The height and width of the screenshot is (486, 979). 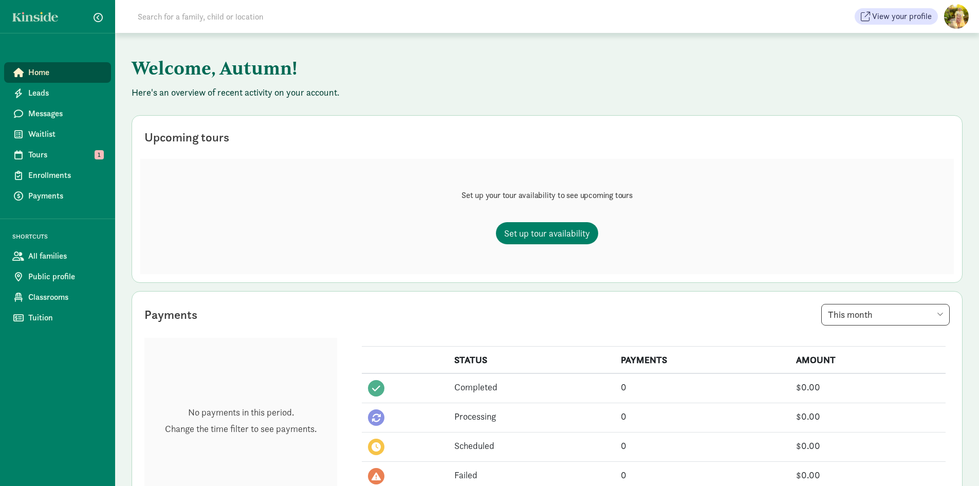 I want to click on a: Home, so click(x=58, y=72).